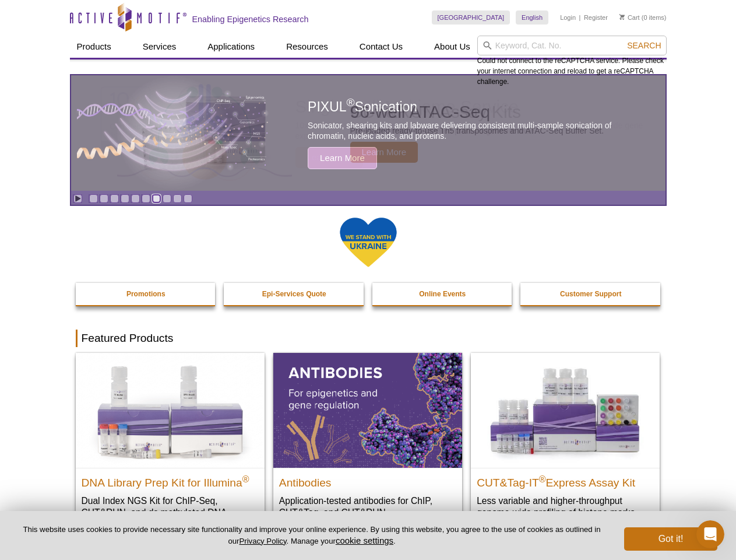 This screenshot has height=560, width=736. What do you see at coordinates (572, 45) in the screenshot?
I see `input: Keyword, Cat. No.` at bounding box center [572, 45].